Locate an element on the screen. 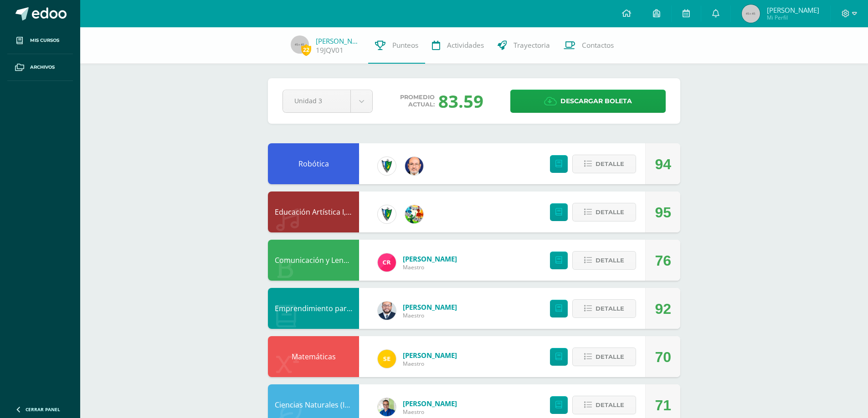  a: Punteos is located at coordinates (396, 46).